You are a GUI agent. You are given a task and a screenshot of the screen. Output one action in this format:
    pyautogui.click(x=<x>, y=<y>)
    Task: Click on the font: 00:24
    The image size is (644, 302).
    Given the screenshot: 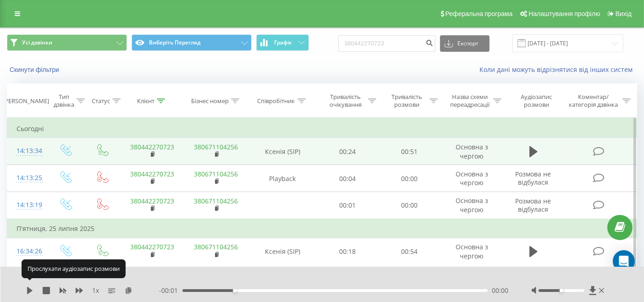 What is the action you would take?
    pyautogui.click(x=348, y=151)
    